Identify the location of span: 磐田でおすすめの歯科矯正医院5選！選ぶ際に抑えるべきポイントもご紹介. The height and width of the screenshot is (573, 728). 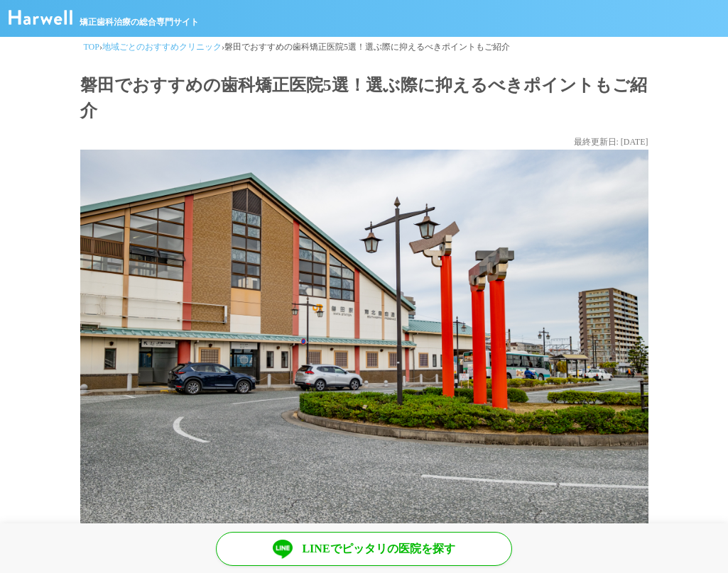
(367, 47).